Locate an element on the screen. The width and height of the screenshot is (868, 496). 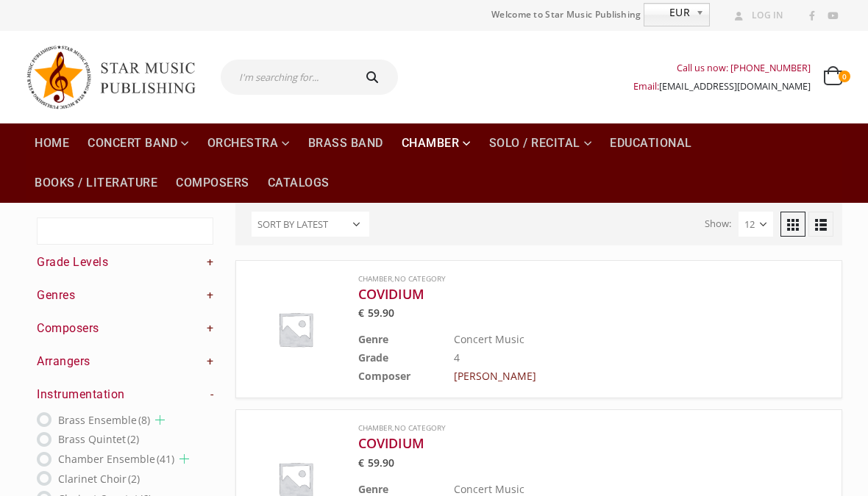
label: Brass Quintet is located at coordinates (99, 439).